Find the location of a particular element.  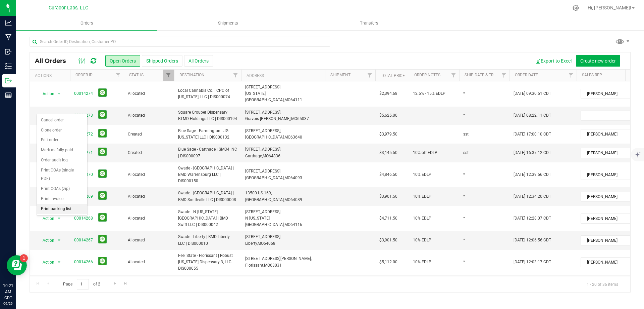

div: Actions is located at coordinates (51, 75).